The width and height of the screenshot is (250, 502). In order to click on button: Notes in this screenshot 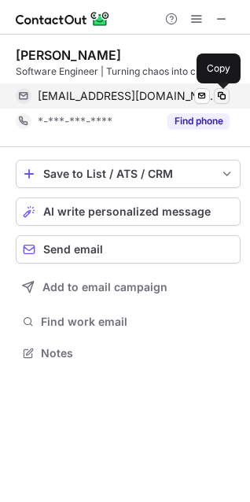, I will do `click(128, 353)`.